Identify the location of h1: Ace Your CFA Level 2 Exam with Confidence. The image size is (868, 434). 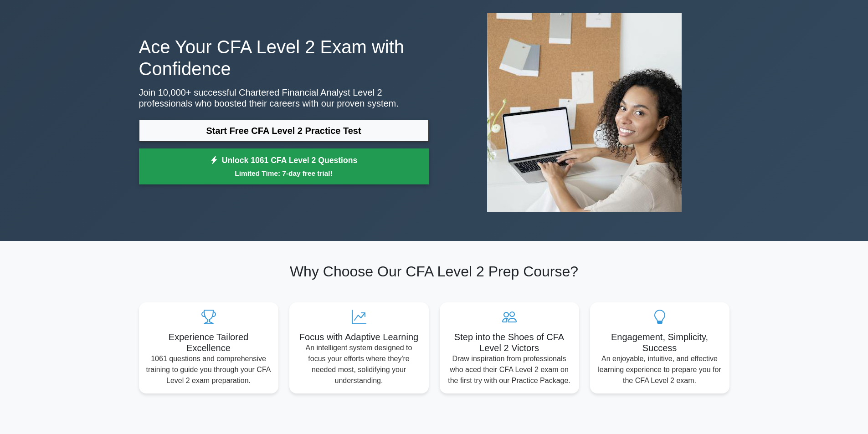
(284, 58).